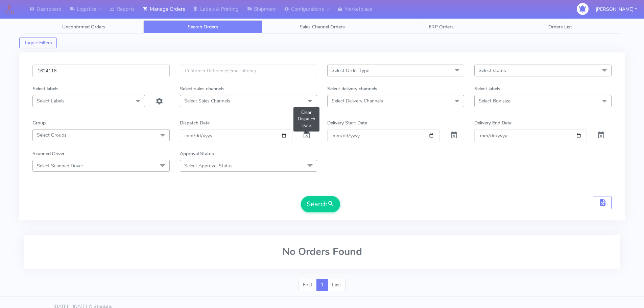 The height and width of the screenshot is (308, 644). I want to click on label: Delivery End Date, so click(493, 123).